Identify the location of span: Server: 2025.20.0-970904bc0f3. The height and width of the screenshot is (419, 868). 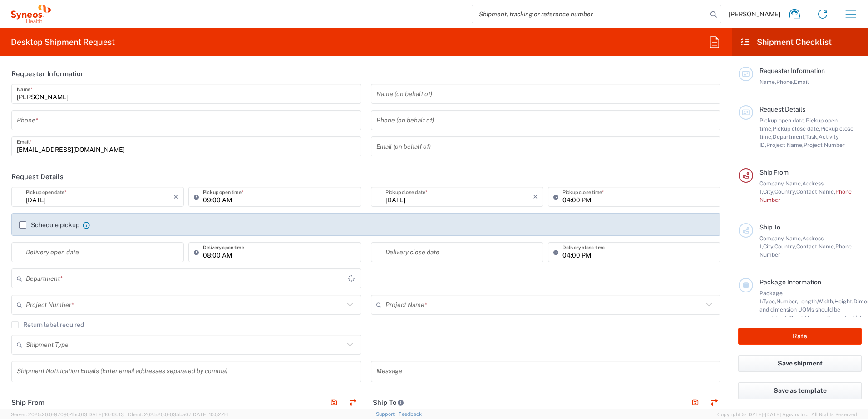
(67, 415).